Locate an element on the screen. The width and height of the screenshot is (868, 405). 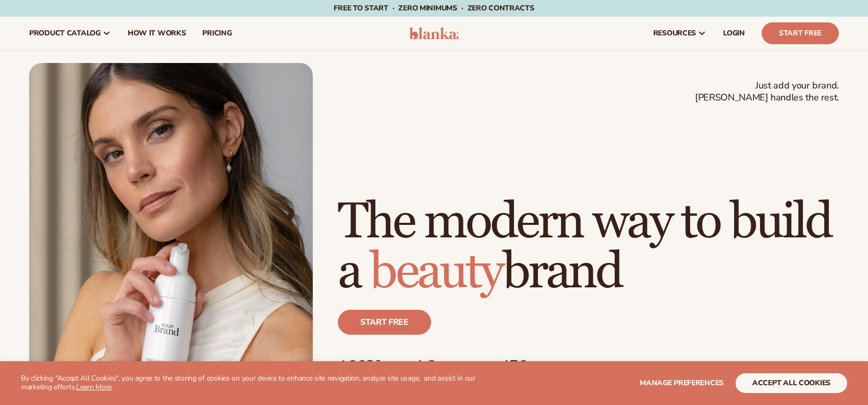
span: product catalog is located at coordinates (65, 34).